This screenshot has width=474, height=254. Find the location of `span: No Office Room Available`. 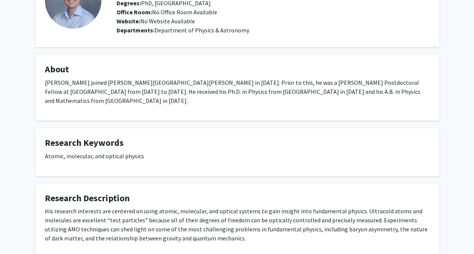

span: No Office Room Available is located at coordinates (167, 12).